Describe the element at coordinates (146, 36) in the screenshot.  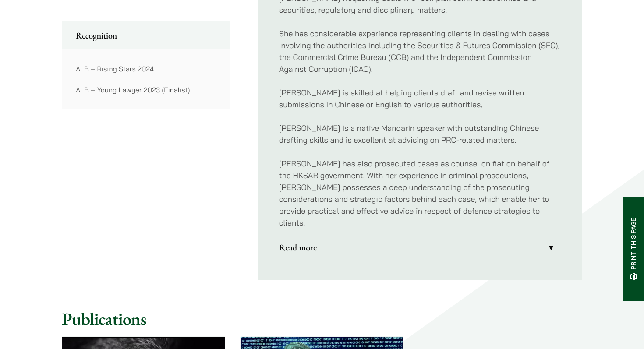
I see `h2: Recognition` at that location.